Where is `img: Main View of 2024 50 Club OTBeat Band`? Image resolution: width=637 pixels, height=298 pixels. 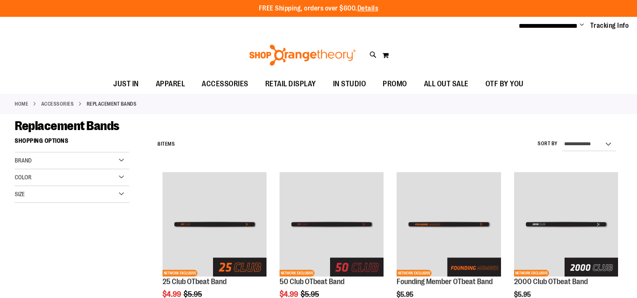
img: Main View of 2024 50 Club OTBeat Band is located at coordinates (331, 224).